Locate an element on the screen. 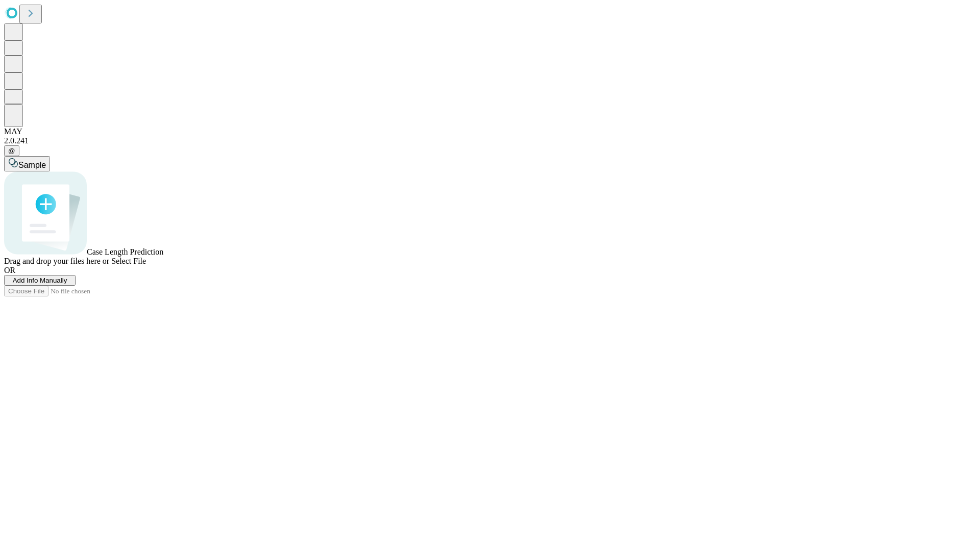  button: Add Info Manually is located at coordinates (40, 280).